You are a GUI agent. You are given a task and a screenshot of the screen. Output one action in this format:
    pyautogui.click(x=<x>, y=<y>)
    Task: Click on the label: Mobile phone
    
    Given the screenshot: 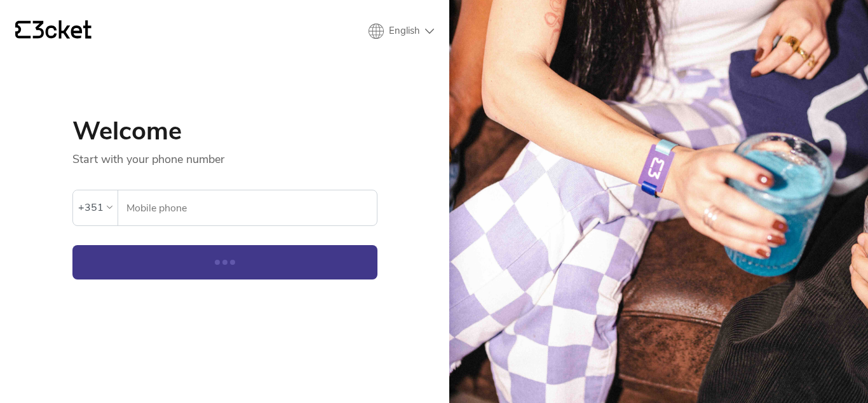 What is the action you would take?
    pyautogui.click(x=247, y=208)
    